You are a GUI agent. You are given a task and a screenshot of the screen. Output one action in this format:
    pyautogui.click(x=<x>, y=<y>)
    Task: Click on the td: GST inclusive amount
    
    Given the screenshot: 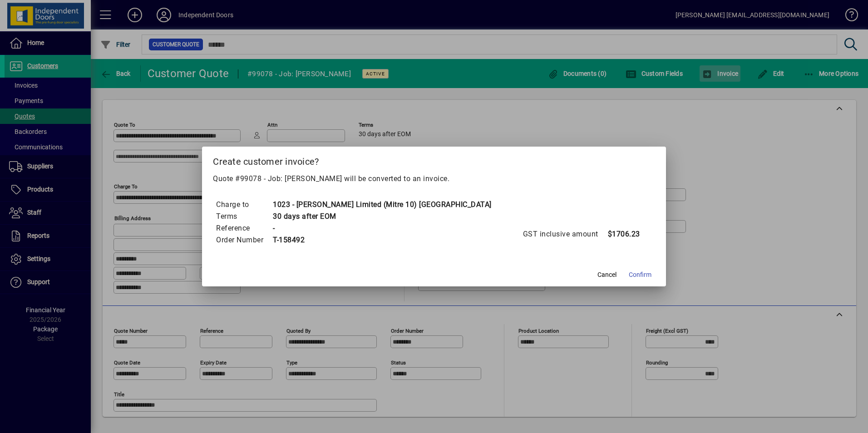 What is the action you would take?
    pyautogui.click(x=565, y=235)
    